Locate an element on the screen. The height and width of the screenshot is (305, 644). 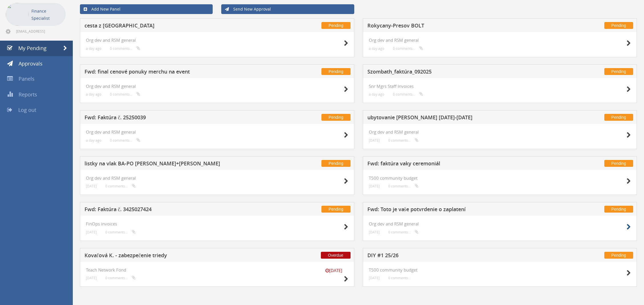
span: Overdue is located at coordinates (336, 255).